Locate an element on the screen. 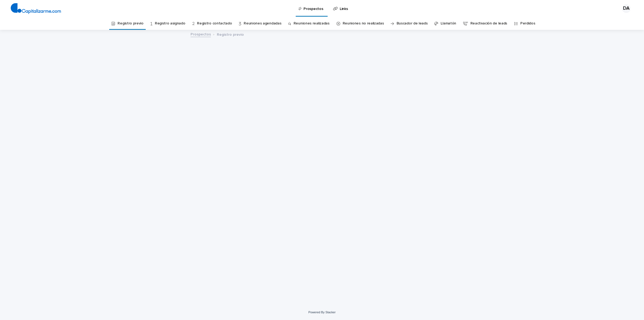 The height and width of the screenshot is (320, 644). a: Prospectos is located at coordinates (201, 34).